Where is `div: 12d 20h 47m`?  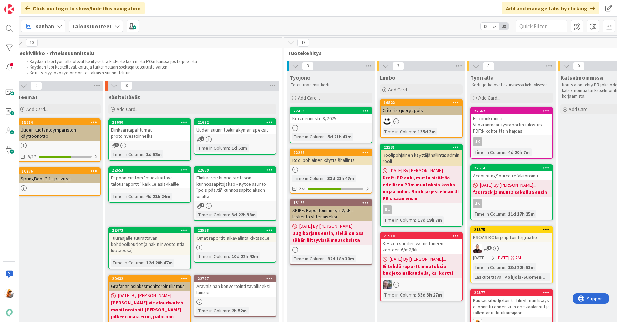
div: 12d 20h 47m is located at coordinates (159, 263).